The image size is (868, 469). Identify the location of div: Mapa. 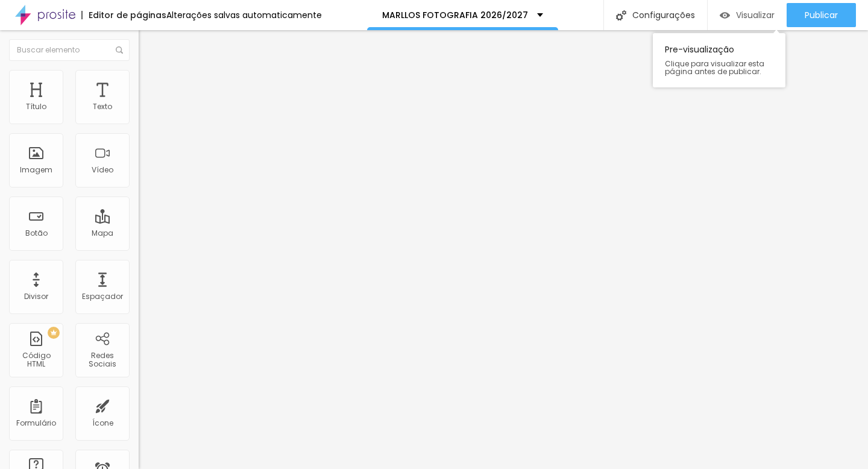
(102, 234).